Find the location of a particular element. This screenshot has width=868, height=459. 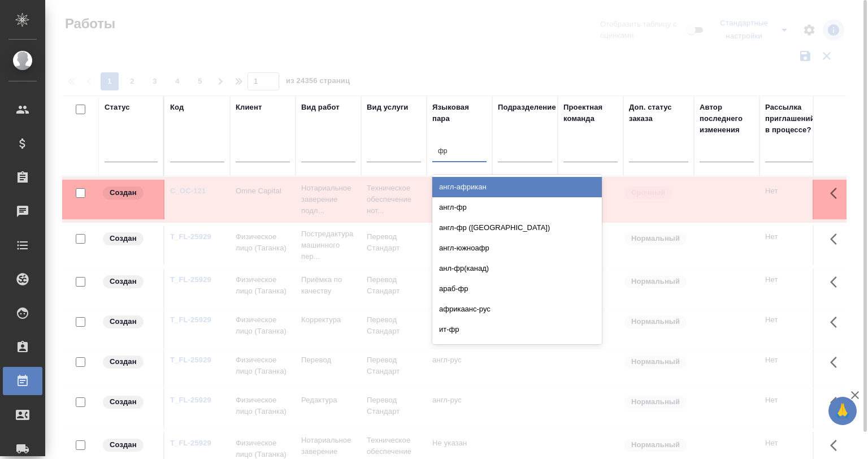

div: англ-фр is located at coordinates (517, 207).